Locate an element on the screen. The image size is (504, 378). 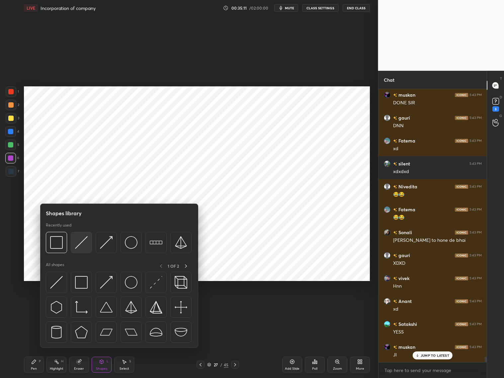
h5: Shapes library is located at coordinates (64, 213).